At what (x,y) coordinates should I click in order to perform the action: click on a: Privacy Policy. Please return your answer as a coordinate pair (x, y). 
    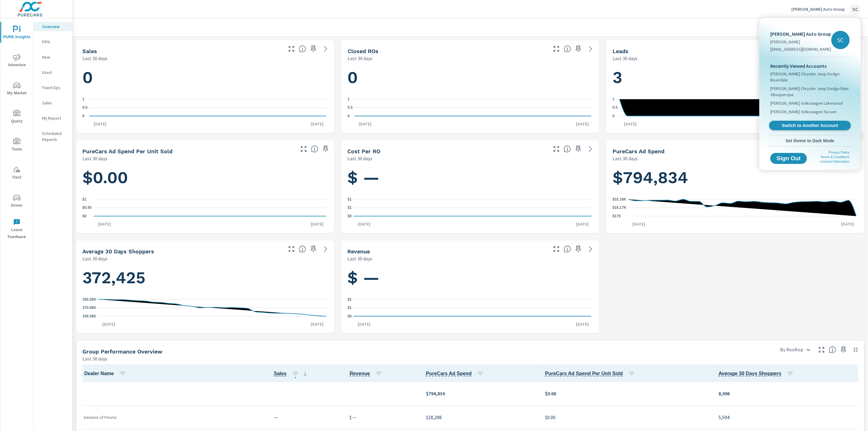
    Looking at the image, I should click on (840, 152).